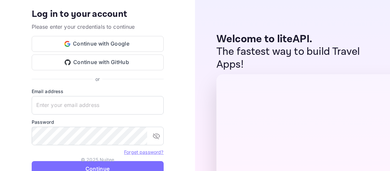 This screenshot has width=390, height=171. What do you see at coordinates (98, 14) in the screenshot?
I see `h4: Log in to your account` at bounding box center [98, 14].